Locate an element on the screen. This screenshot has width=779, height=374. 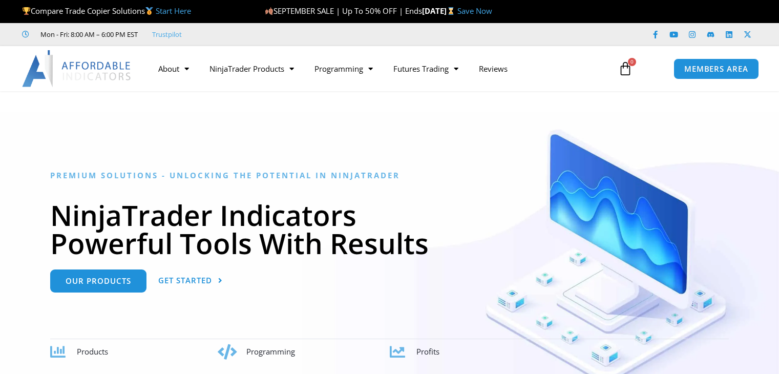
nav: Menu is located at coordinates (378, 69).